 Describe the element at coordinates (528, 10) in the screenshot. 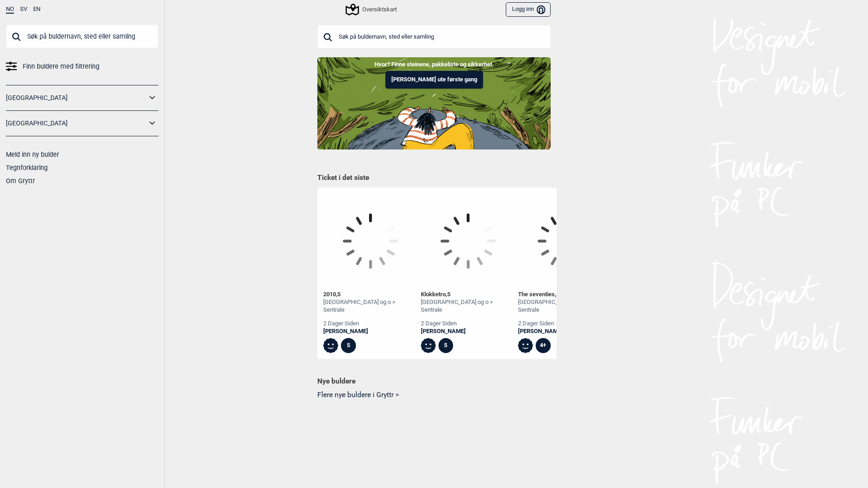

I see `button: Logg inn` at that location.